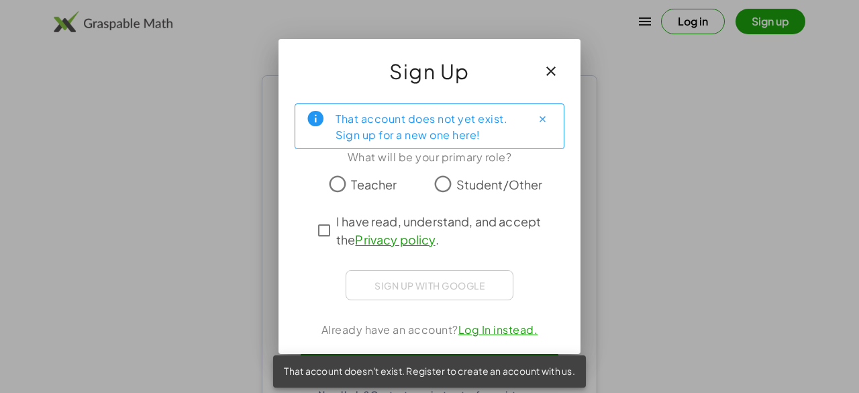  Describe the element at coordinates (395, 239) in the screenshot. I see `a: Privacy policy` at that location.